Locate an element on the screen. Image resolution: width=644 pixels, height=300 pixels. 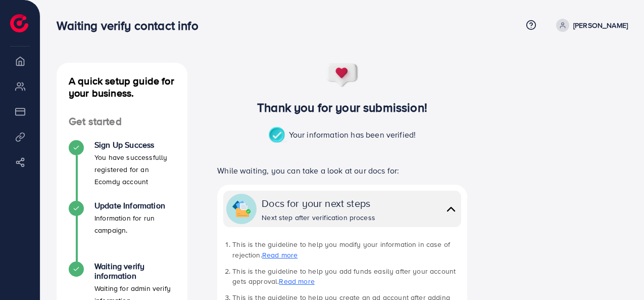
a: logo is located at coordinates (19, 23).